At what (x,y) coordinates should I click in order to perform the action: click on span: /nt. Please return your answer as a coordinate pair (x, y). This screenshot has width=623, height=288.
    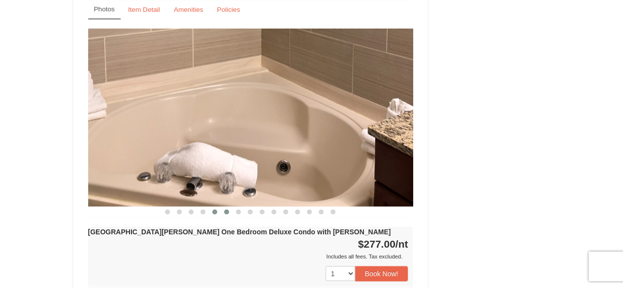
    Looking at the image, I should click on (402, 243).